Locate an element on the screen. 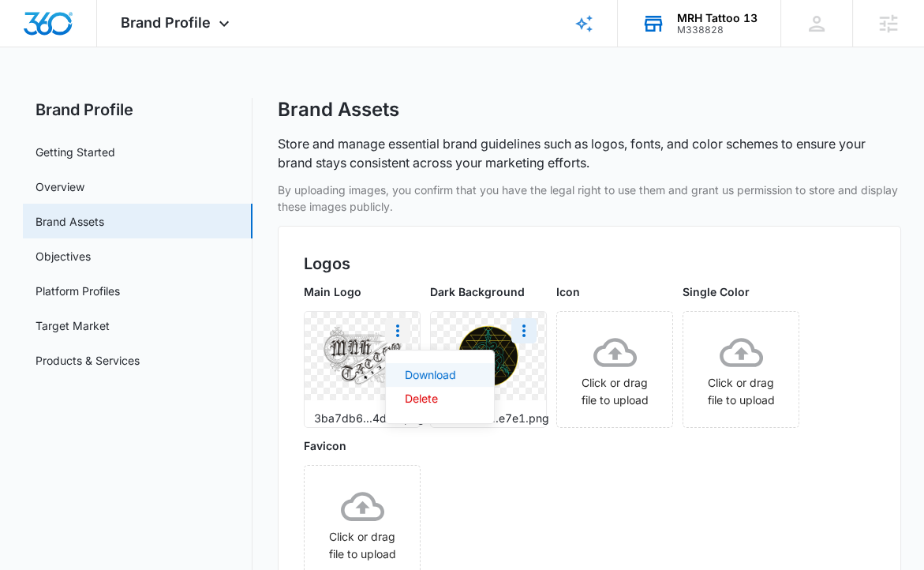  p: 3ba7db6...4dd9.png is located at coordinates (362, 418).